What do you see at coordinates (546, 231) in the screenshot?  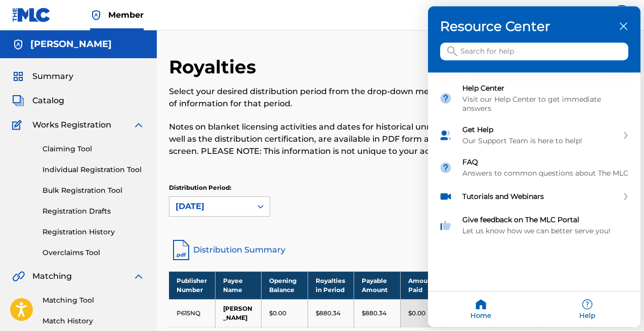 I see `div: Let us know how we can better serve you!` at bounding box center [546, 231].